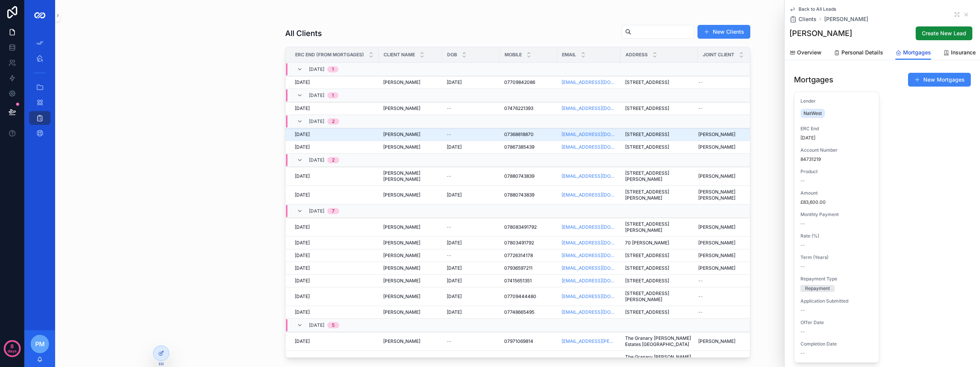 The height and width of the screenshot is (367, 980). I want to click on span: Term (Years), so click(837, 257).